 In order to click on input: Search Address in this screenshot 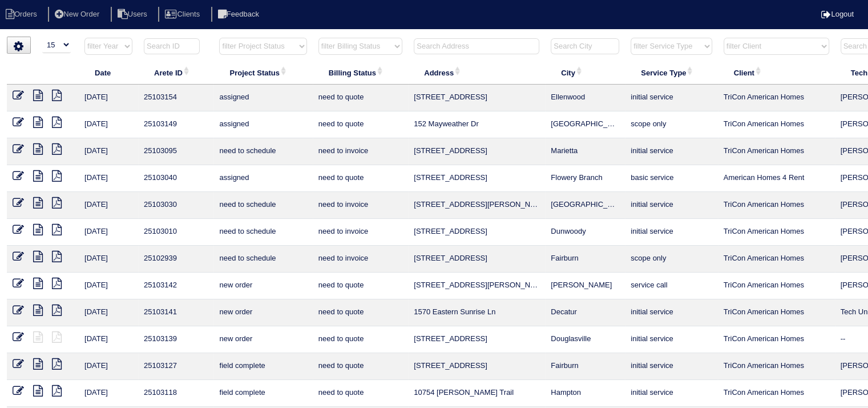, I will do `click(476, 46)`.